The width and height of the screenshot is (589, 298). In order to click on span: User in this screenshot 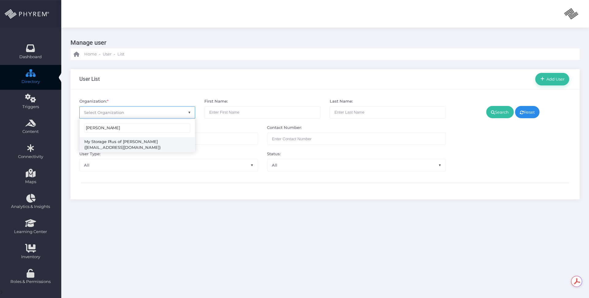, I will do `click(107, 54)`.